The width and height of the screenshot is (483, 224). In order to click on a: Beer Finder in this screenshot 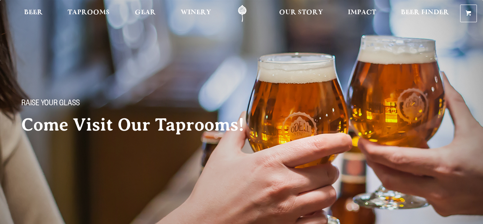, I will do `click(425, 13)`.